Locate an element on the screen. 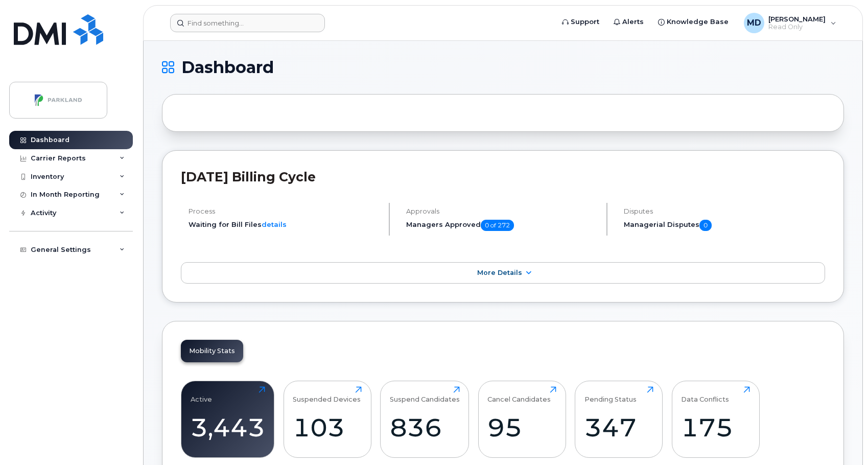  span: 0 of 272 is located at coordinates (497, 225).